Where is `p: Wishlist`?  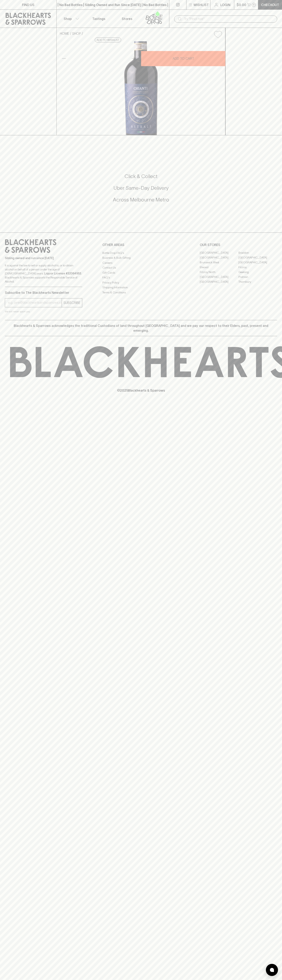 p: Wishlist is located at coordinates (201, 5).